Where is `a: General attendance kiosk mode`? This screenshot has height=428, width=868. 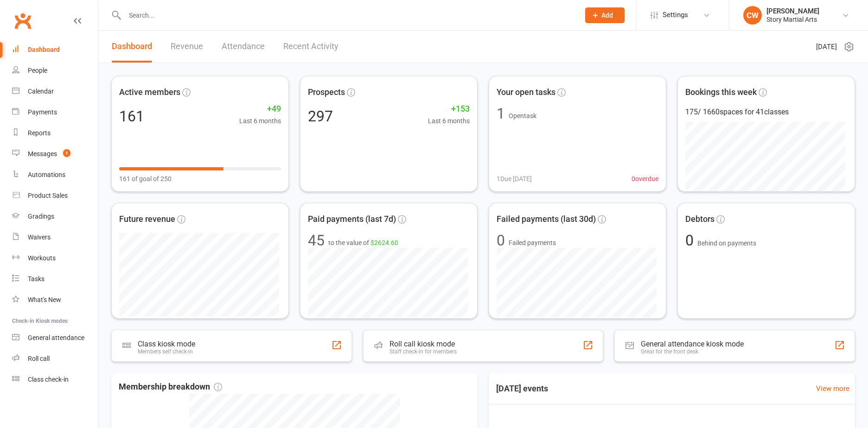
a: General attendance kiosk mode is located at coordinates (55, 337).